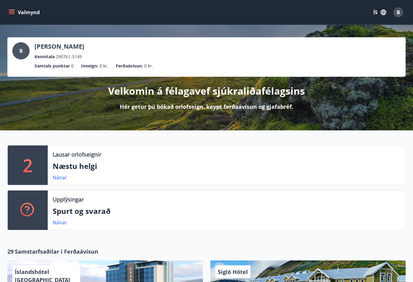  I want to click on p: Lausar orlofseignir, so click(77, 154).